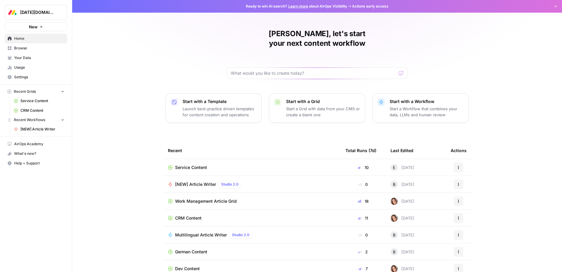  What do you see at coordinates (36, 39) in the screenshot?
I see `a: Home` at bounding box center [36, 39].